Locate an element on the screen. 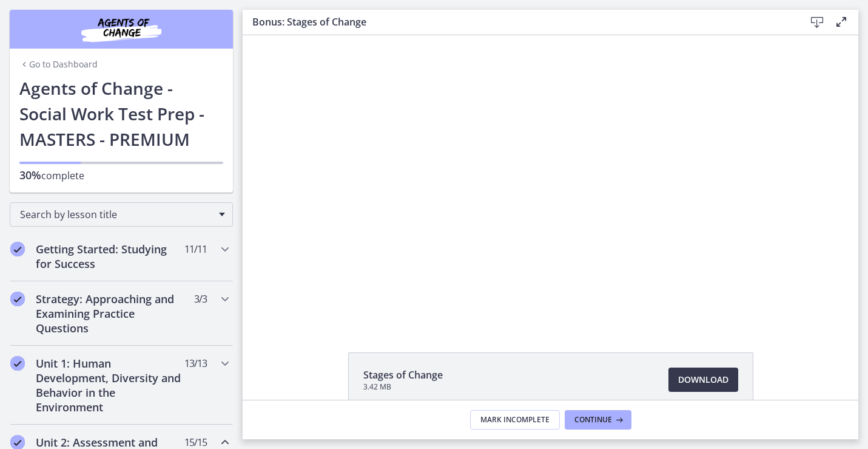 The image size is (868, 449). h2: Strategy: Approaching and Examining Practice Questions is located at coordinates (110, 313).